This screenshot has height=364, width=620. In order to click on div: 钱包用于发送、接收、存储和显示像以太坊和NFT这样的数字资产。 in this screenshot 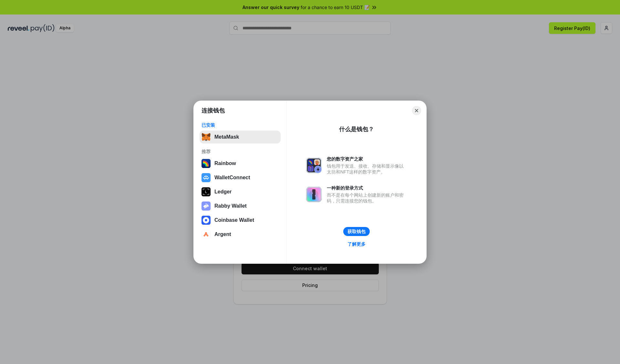, I will do `click(367, 169)`.